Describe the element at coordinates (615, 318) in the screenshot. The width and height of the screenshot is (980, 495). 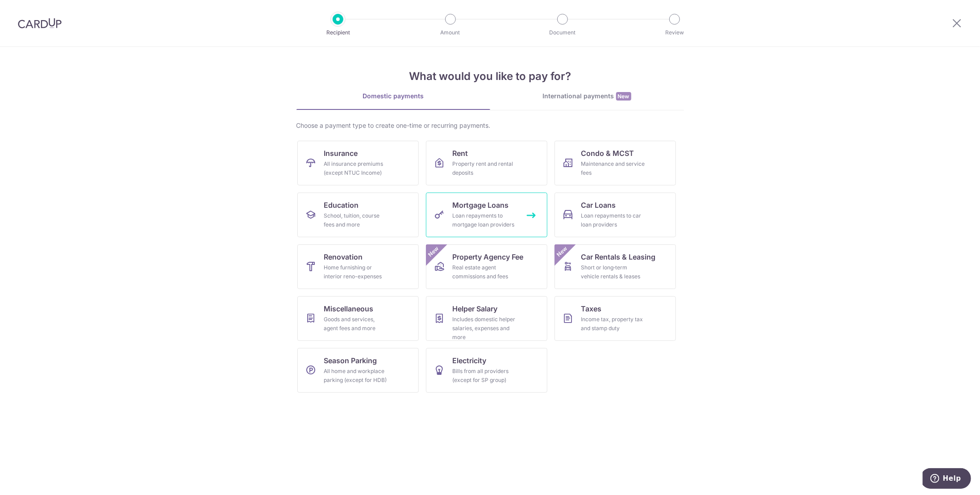
I see `a: TaxesIncome tax, property tax and stamp duty` at that location.